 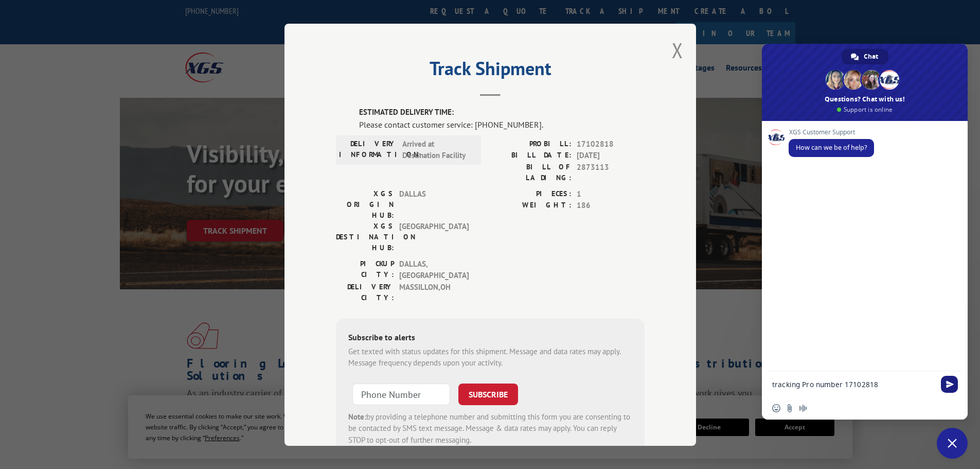 I want to click on span: 1, so click(x=610, y=194).